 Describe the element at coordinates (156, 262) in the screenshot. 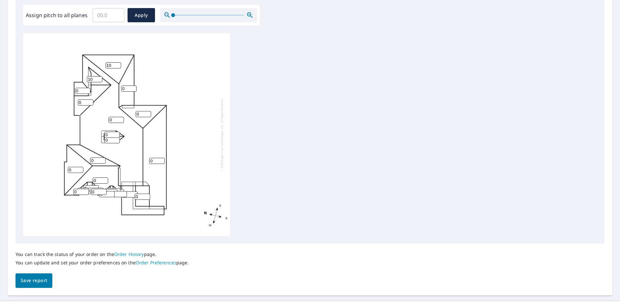

I see `a: Order Preferences` at that location.